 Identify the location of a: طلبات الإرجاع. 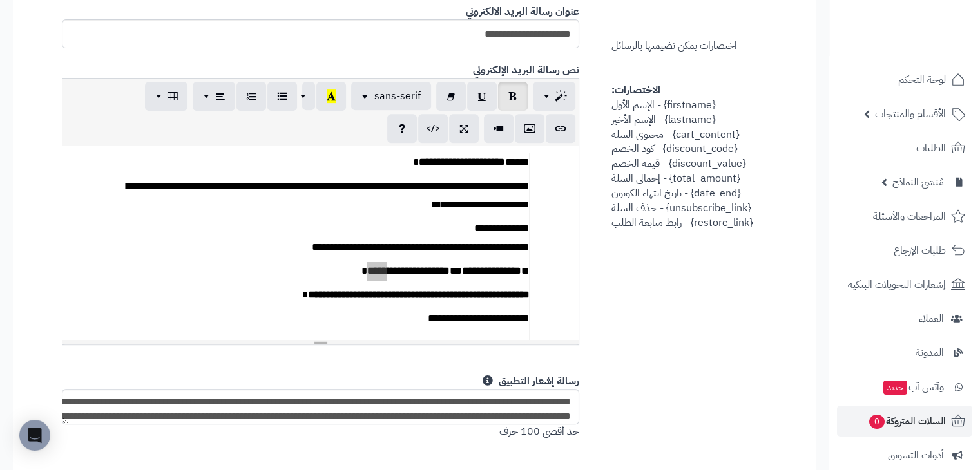
(905, 251).